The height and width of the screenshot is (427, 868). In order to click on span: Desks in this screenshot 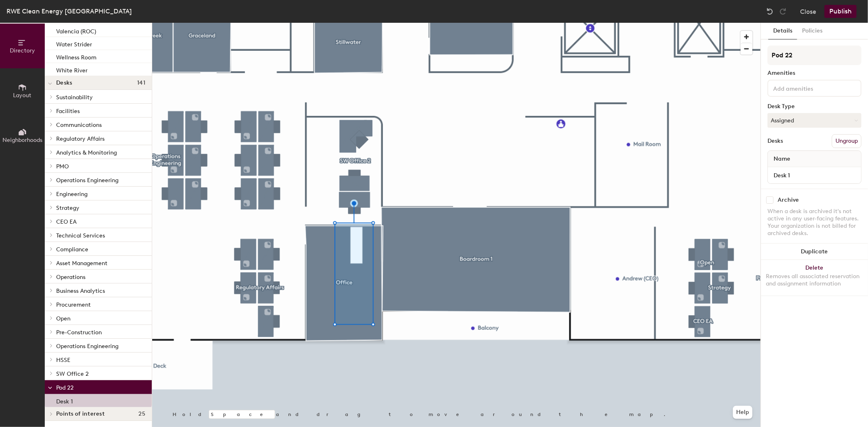, I will do `click(64, 83)`.